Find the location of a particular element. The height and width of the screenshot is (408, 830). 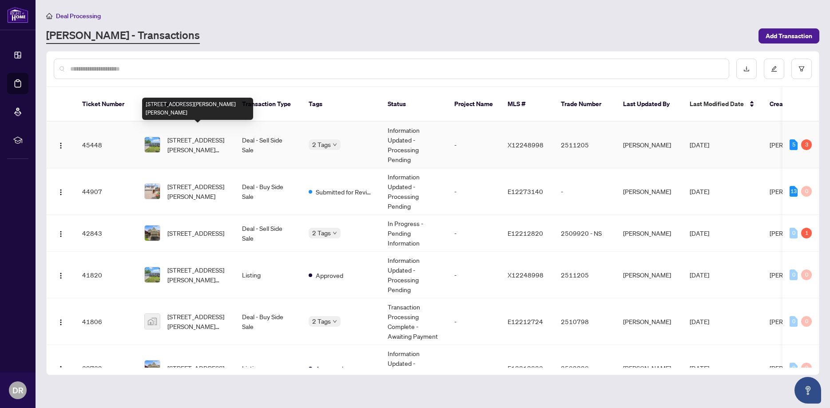

td: Deal - Buy Side Sale is located at coordinates (268, 191).